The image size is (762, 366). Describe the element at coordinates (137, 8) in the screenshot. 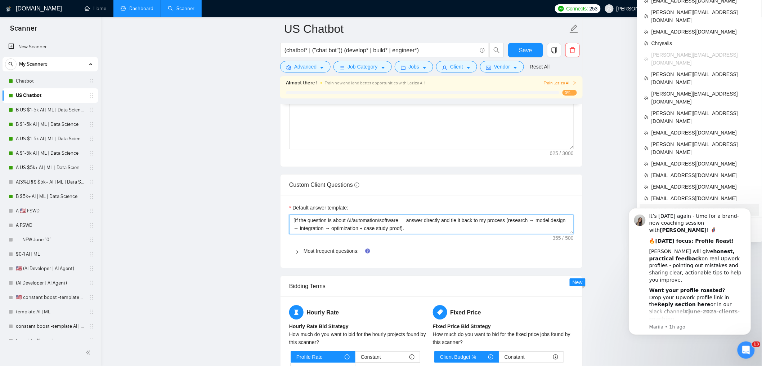

I see `a: dashboardDashboard` at that location.